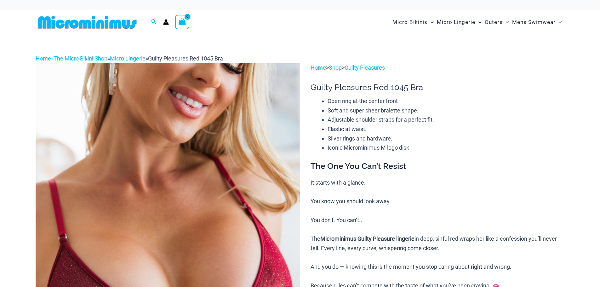 This screenshot has height=287, width=600. Describe the element at coordinates (456, 22) in the screenshot. I see `span: Micro Lingerie` at that location.